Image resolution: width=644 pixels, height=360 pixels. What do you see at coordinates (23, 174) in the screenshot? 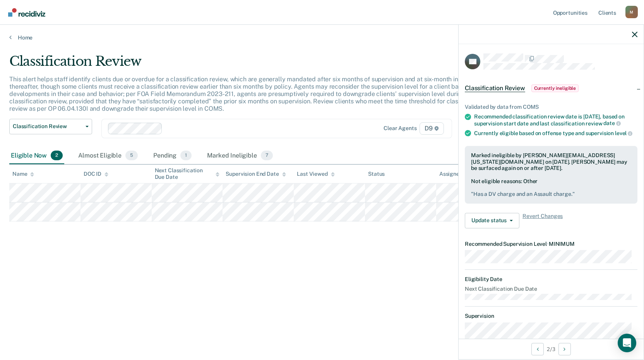
I see `div: Name` at bounding box center [23, 174].